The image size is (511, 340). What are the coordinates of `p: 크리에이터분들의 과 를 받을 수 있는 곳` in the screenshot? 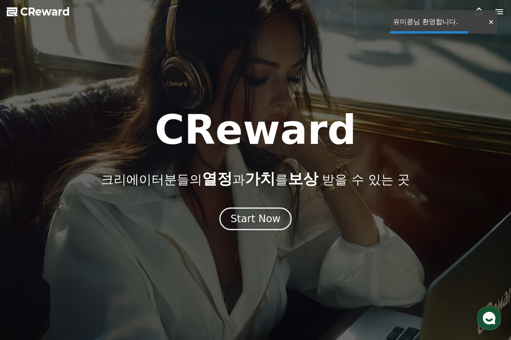 It's located at (255, 179).